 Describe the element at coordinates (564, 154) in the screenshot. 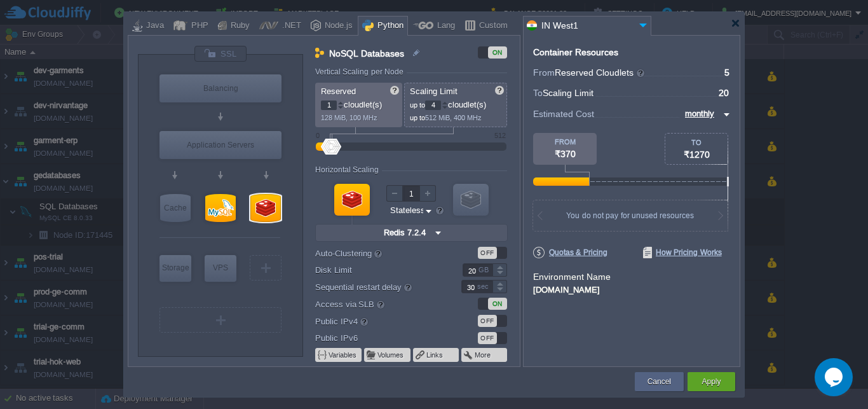

I see `span: ₹370` at that location.